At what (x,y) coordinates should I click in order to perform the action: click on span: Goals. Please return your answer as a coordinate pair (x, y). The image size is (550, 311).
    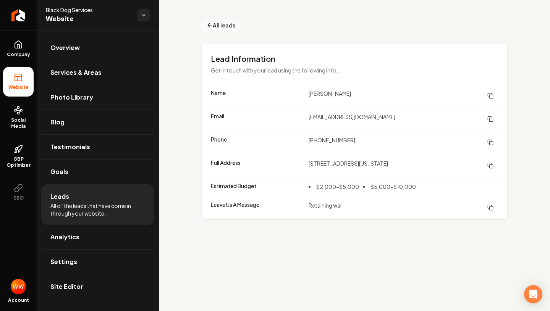
    Looking at the image, I should click on (59, 172).